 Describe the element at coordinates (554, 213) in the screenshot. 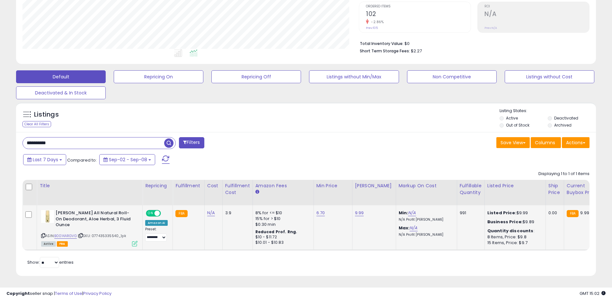

I see `div: 0.00` at that location.